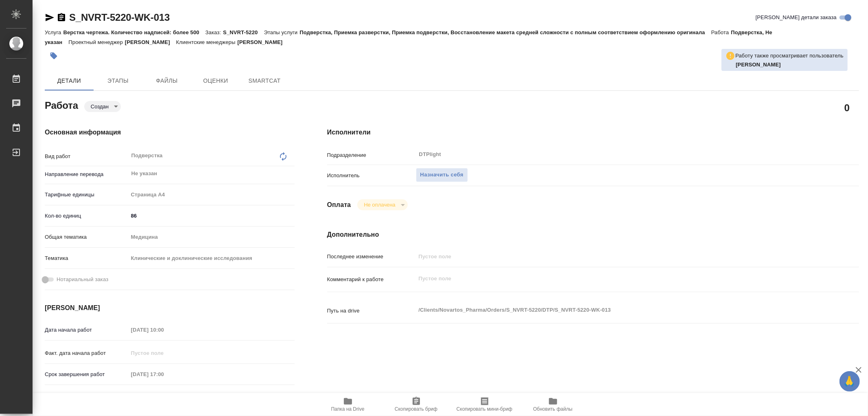 Image resolution: width=868 pixels, height=416 pixels. I want to click on p: Дата начала работ, so click(86, 330).